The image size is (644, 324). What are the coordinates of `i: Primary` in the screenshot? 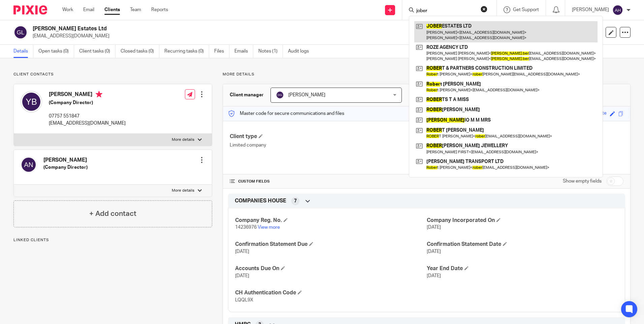 It's located at (99, 94).